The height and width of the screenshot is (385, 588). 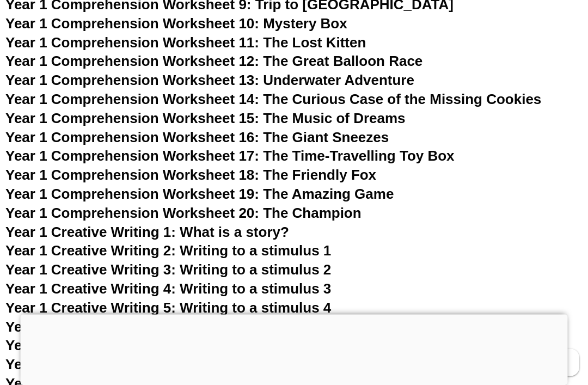 What do you see at coordinates (147, 232) in the screenshot?
I see `span: Year 1 Creative Writing 1: What is a story?` at bounding box center [147, 232].